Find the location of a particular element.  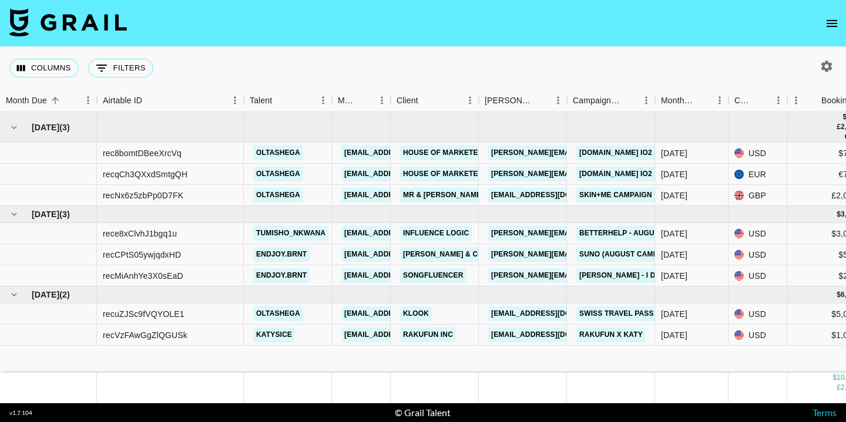

div: Booker is located at coordinates (523, 100).